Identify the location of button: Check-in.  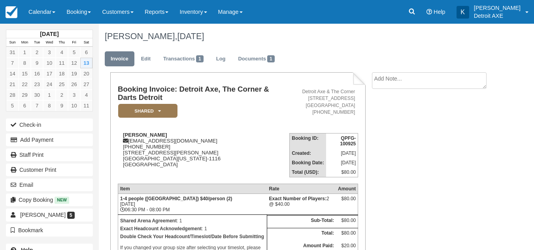
(49, 125).